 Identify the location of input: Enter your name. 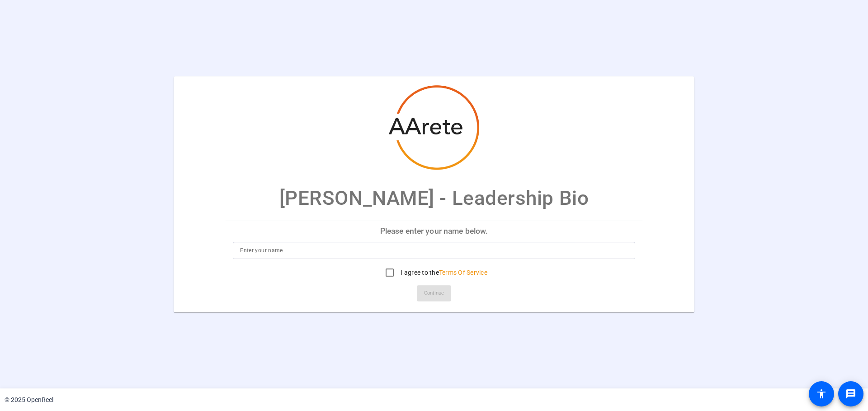
(434, 251).